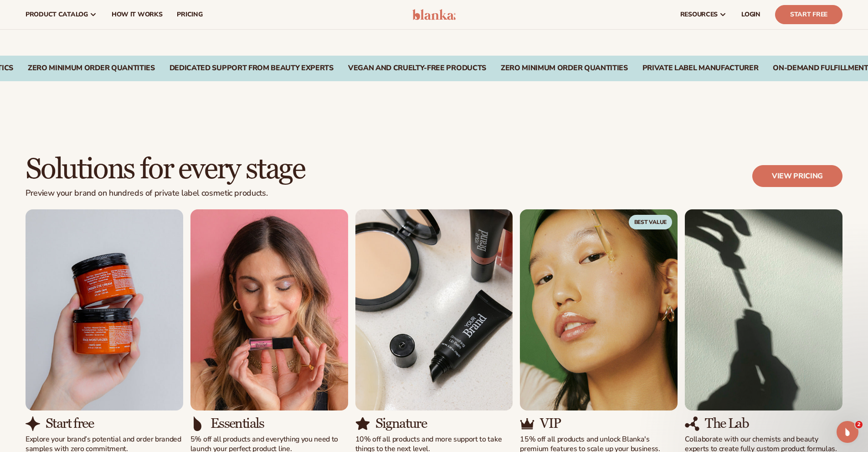 The width and height of the screenshot is (868, 452). Describe the element at coordinates (165, 193) in the screenshot. I see `p: Preview your brand on hundreds of private label cosmetic products.` at that location.